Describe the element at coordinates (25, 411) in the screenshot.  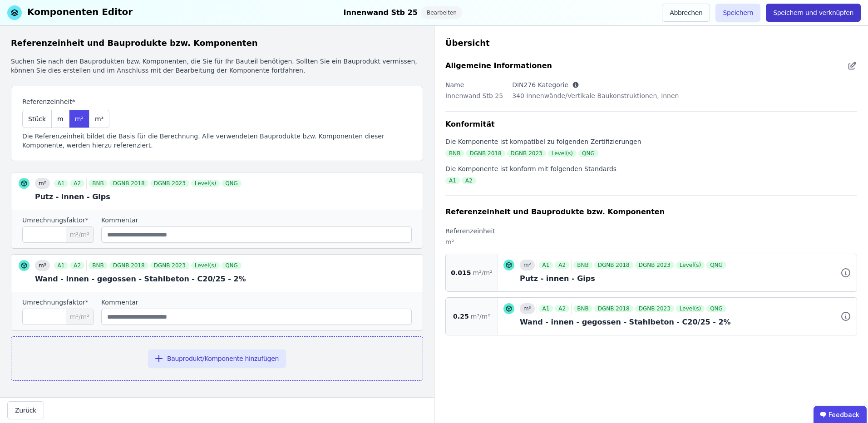
I see `button: Zurück` at that location.